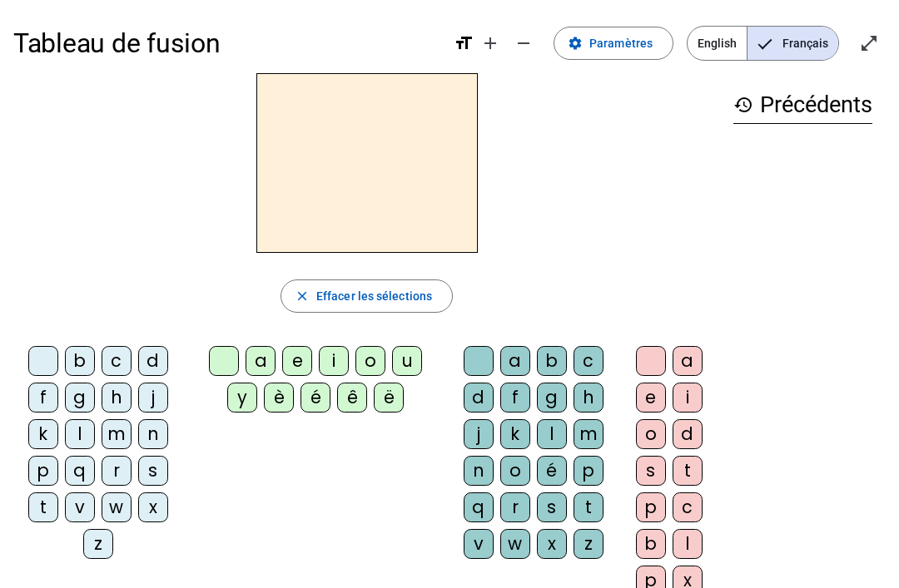 This screenshot has height=588, width=899. What do you see at coordinates (490, 43) in the screenshot?
I see `button: Augmenter la taille de la police` at bounding box center [490, 43].